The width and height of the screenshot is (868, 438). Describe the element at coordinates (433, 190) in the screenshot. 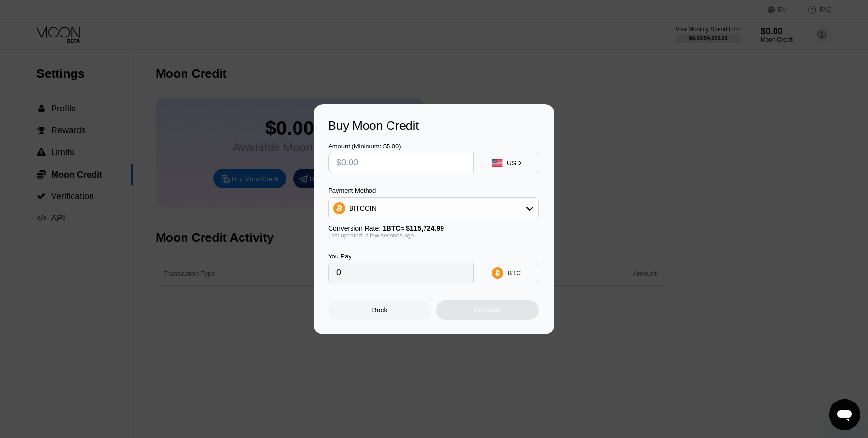

I see `div: Payment Method` at that location.